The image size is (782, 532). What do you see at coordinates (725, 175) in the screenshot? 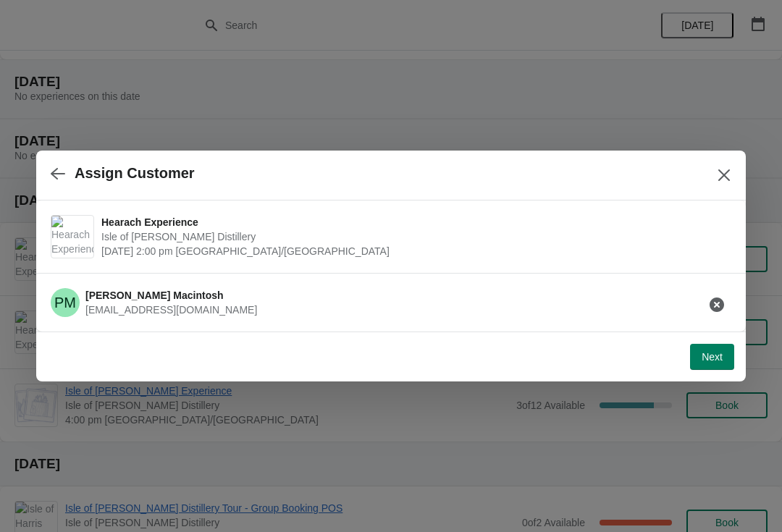
I see `button: Close` at bounding box center [725, 175].